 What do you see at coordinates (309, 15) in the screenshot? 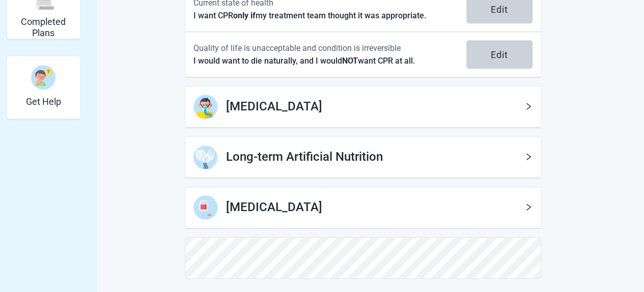
I see `label: I want CPR my treatment team thought it was appropriate.` at bounding box center [309, 15].